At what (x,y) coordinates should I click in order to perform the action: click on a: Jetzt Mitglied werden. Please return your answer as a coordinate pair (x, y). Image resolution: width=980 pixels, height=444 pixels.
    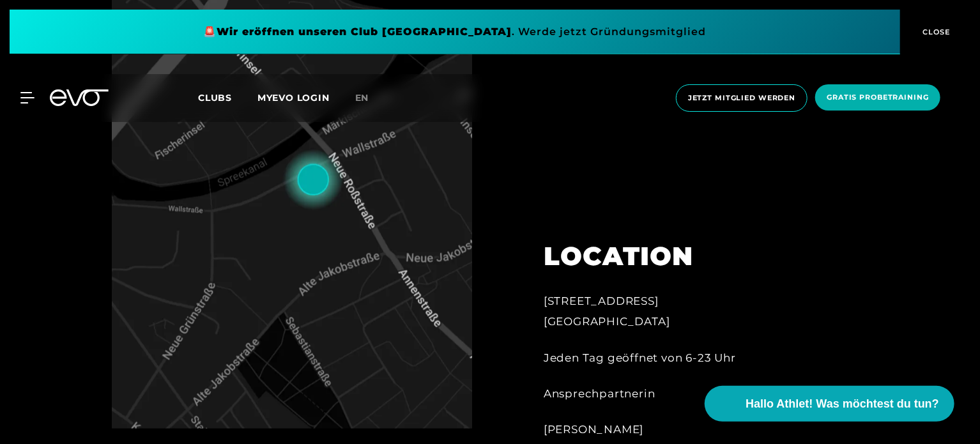
    Looking at the image, I should click on (742, 98).